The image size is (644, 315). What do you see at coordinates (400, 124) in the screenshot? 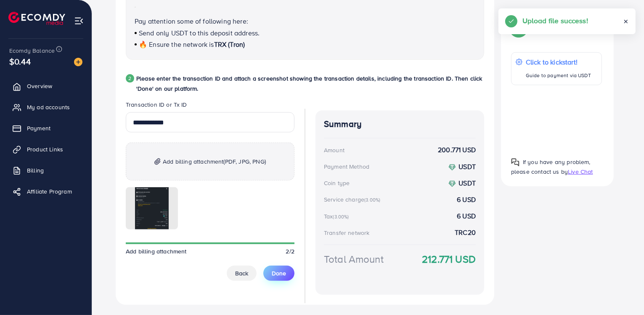
I see `h4: Summary` at bounding box center [400, 124].